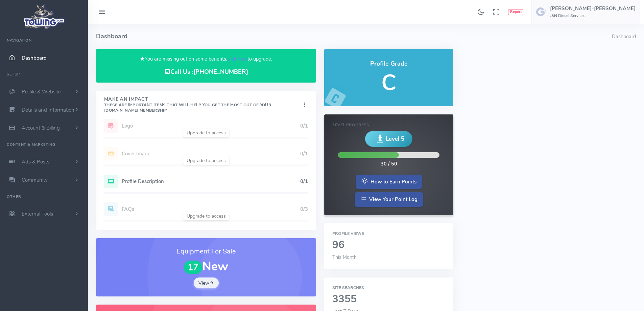 The width and height of the screenshot is (644, 311). I want to click on h5: C, so click(388, 82).